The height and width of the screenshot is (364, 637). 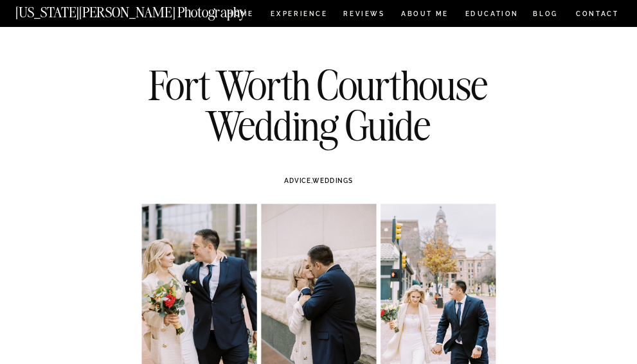 I want to click on a: REVIEWS, so click(x=363, y=16).